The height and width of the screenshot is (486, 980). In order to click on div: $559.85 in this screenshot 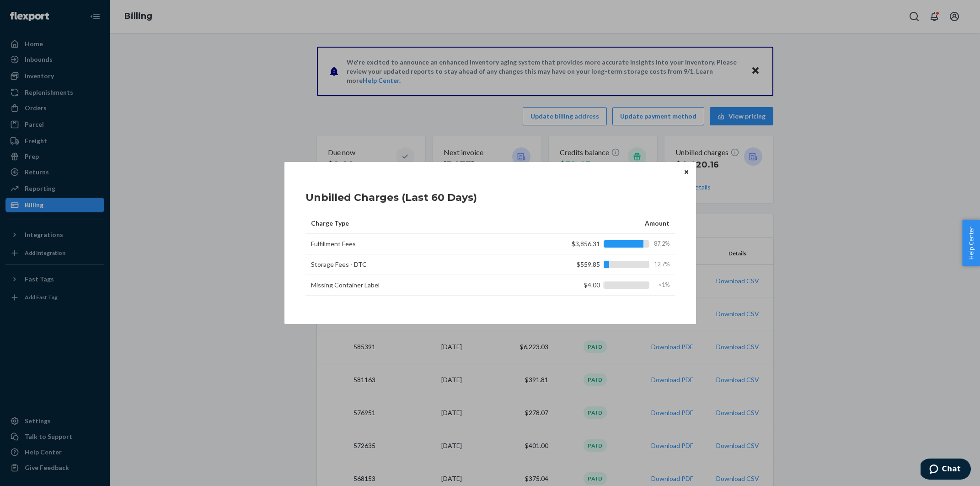, I will do `click(609, 265)`.